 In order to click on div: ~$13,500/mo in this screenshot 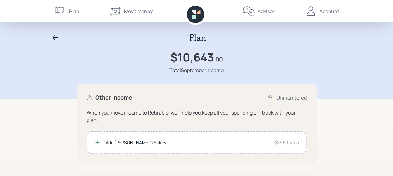, I will do `click(285, 142)`.